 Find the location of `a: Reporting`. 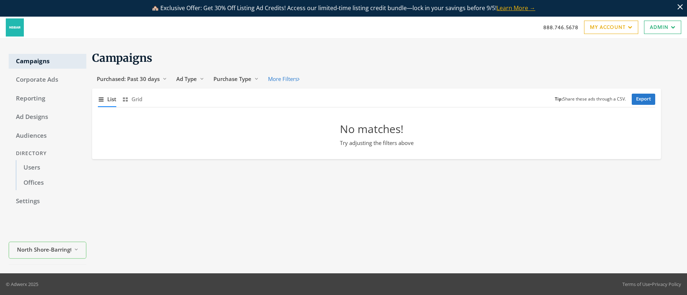

a: Reporting is located at coordinates (47, 99).